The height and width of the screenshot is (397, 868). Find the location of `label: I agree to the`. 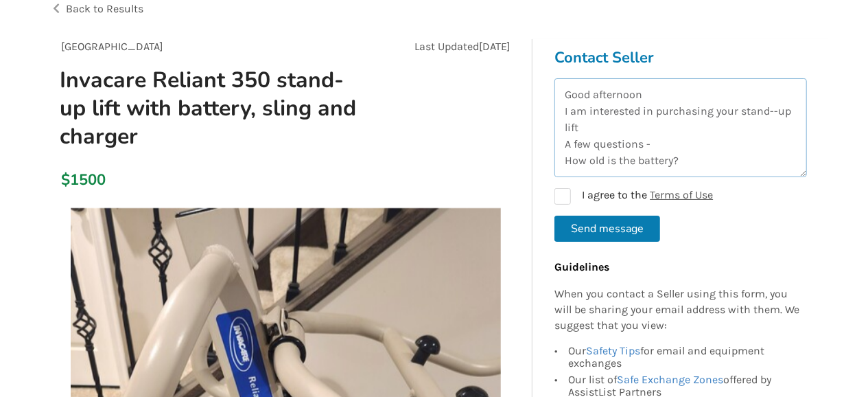

label: I agree to the is located at coordinates (634, 197).